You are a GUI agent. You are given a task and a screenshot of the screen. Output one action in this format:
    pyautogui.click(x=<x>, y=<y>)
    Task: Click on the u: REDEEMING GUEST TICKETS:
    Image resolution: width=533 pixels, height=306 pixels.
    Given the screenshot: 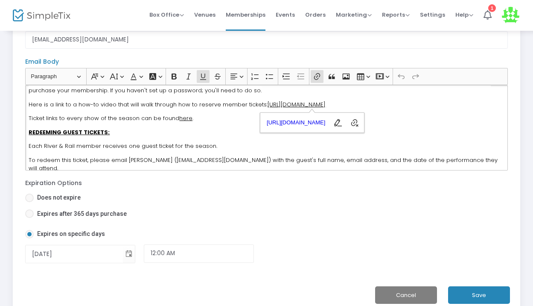 What is the action you would take?
    pyautogui.click(x=69, y=132)
    